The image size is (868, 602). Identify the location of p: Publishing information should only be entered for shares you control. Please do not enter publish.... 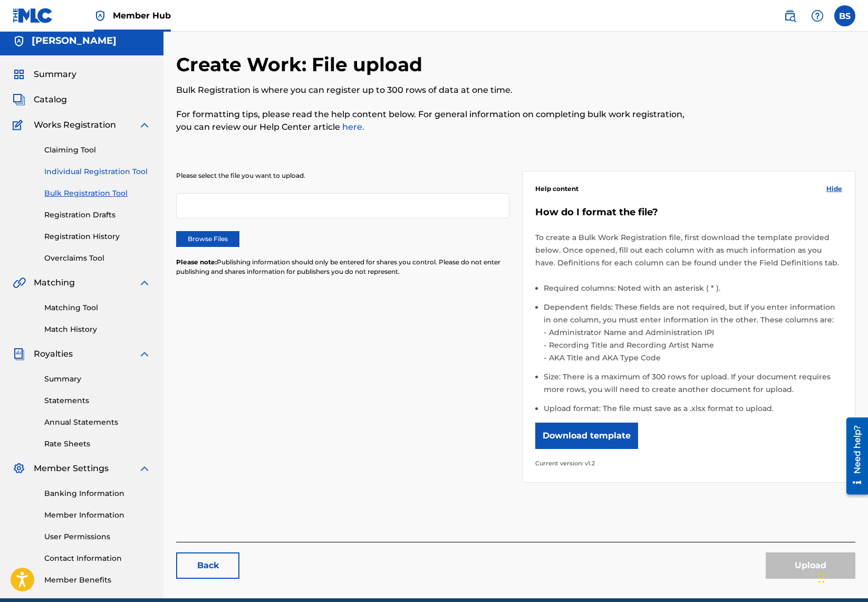
(343, 267).